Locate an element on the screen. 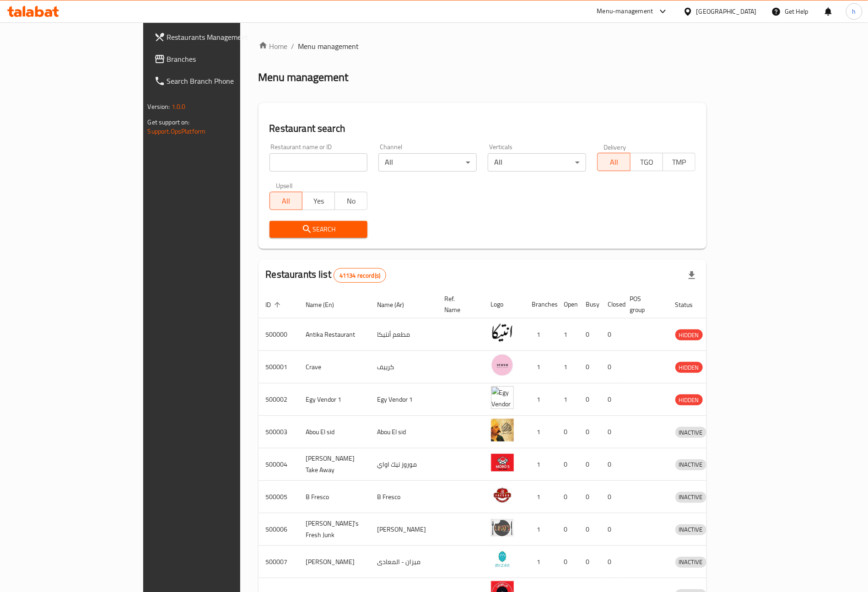  button: Search is located at coordinates (319, 229).